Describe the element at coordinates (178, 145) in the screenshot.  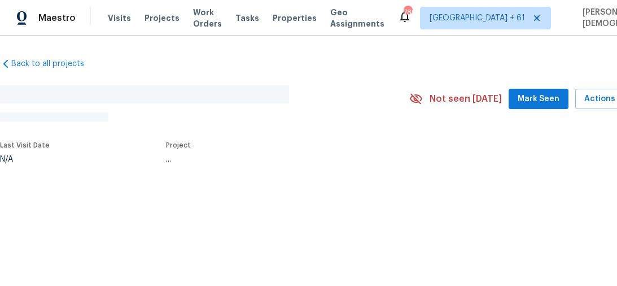
I see `span: Project` at that location.